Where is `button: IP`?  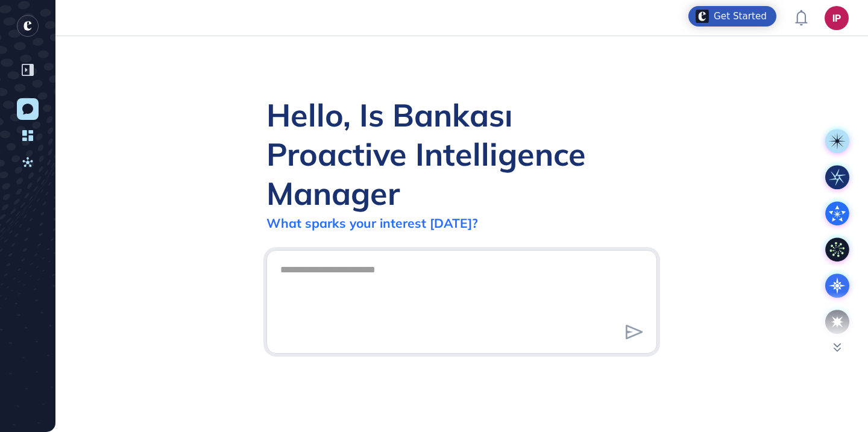 button: IP is located at coordinates (836, 18).